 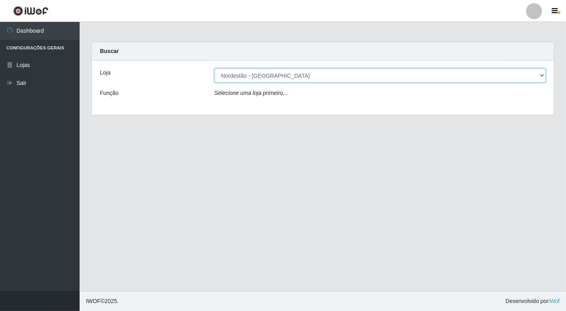 What do you see at coordinates (109, 51) in the screenshot?
I see `strong: Buscar` at bounding box center [109, 51].